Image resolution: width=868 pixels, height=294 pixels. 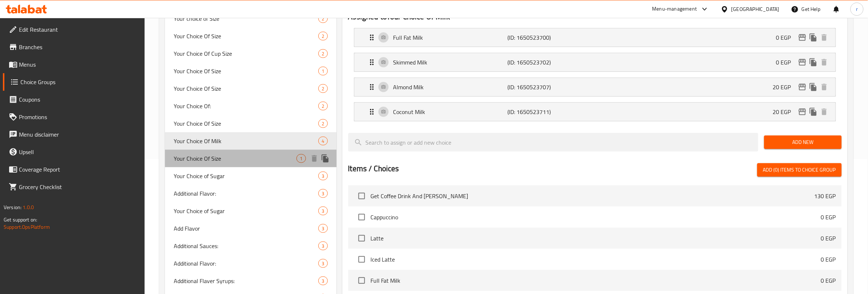 What do you see at coordinates (553, 142) in the screenshot?
I see `input: search` at bounding box center [553, 142].